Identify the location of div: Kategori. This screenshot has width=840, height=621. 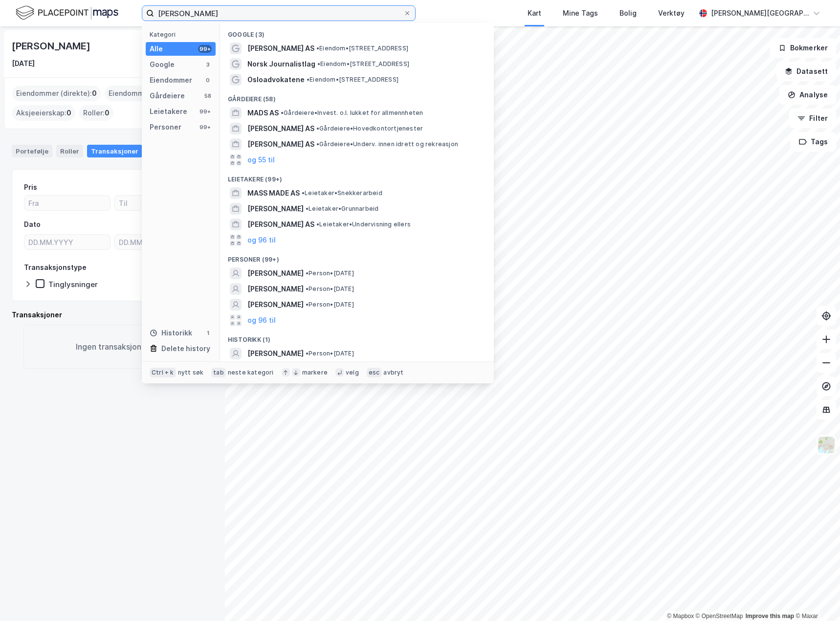
(183, 34).